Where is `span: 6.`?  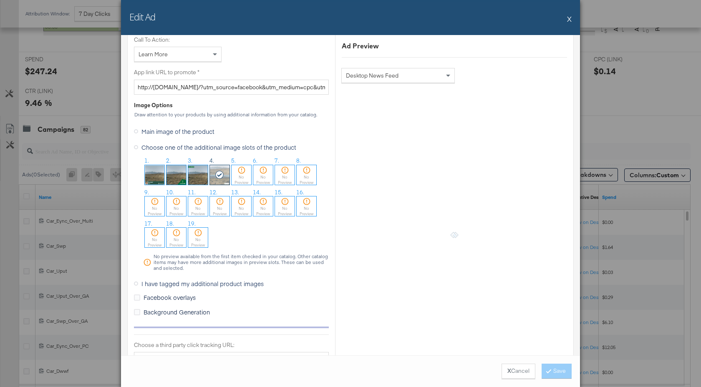 span: 6. is located at coordinates (255, 161).